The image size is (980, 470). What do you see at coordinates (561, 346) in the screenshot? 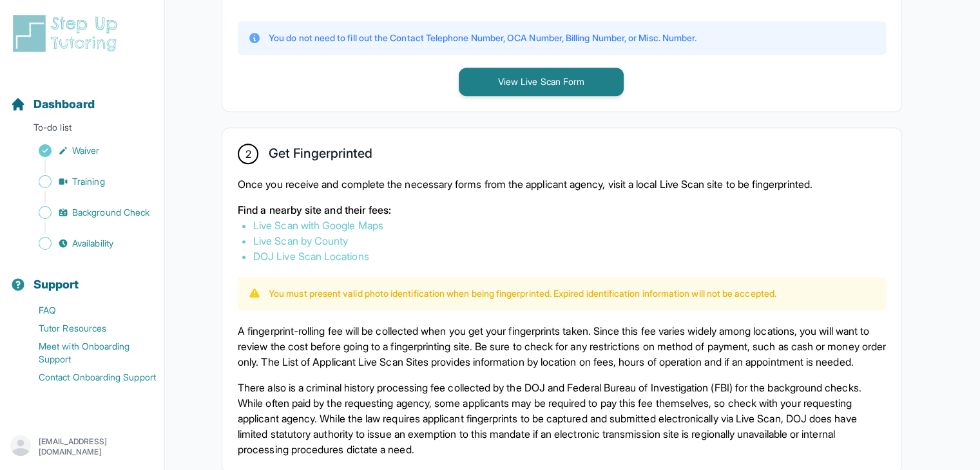
I see `p: A fingerprint-rolling fee will be collected when you get your fingerprints taken. Since this fee ...` at bounding box center [561, 346].